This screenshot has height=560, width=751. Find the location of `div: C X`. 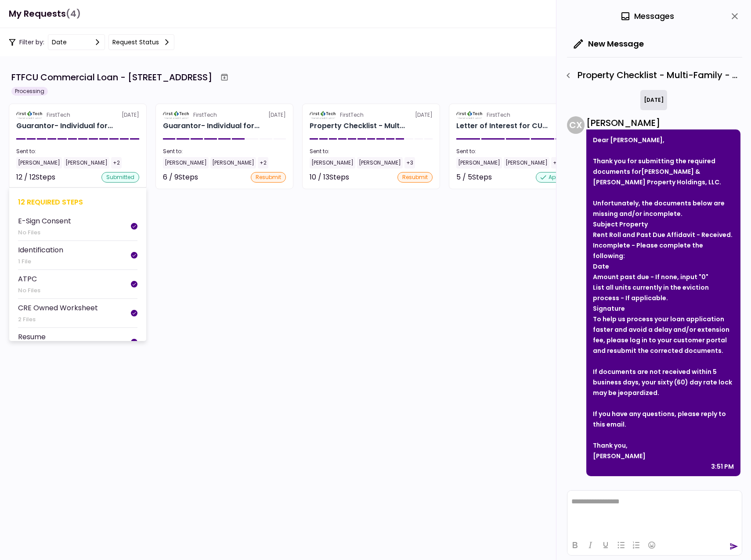

div: C X is located at coordinates (576, 125).